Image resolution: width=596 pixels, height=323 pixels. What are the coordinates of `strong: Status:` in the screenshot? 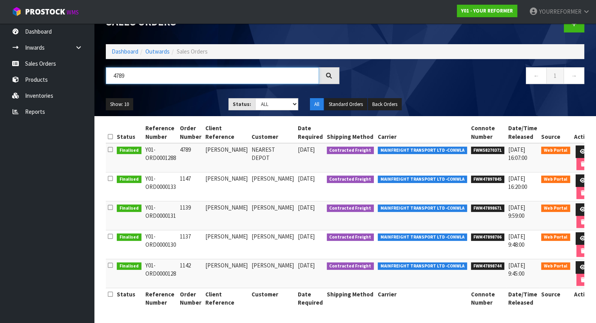 It's located at (242, 104).